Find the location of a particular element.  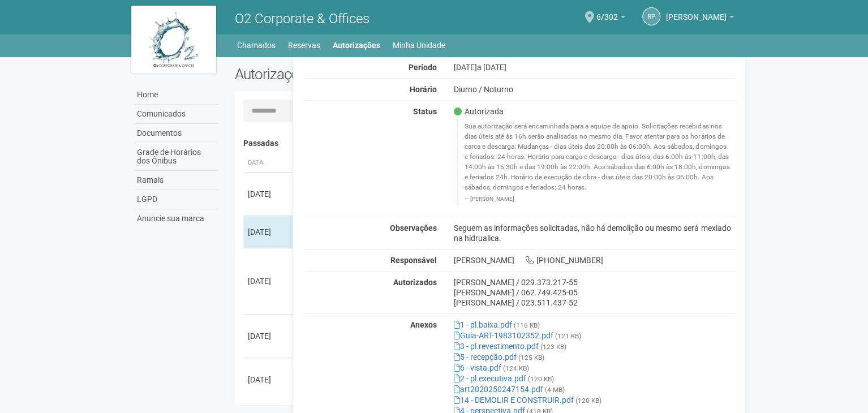

span: O2 Corporate & Offices is located at coordinates (302, 19).